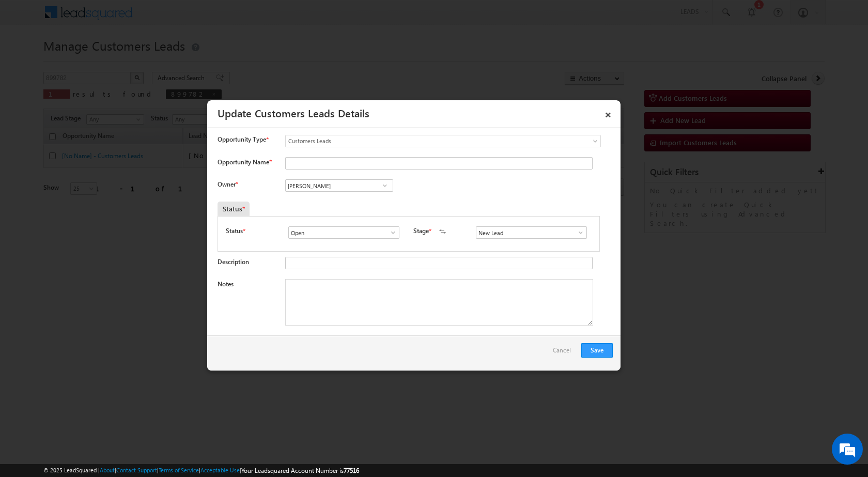 The width and height of the screenshot is (868, 477). What do you see at coordinates (564, 353) in the screenshot?
I see `a: Cancel` at bounding box center [564, 353].